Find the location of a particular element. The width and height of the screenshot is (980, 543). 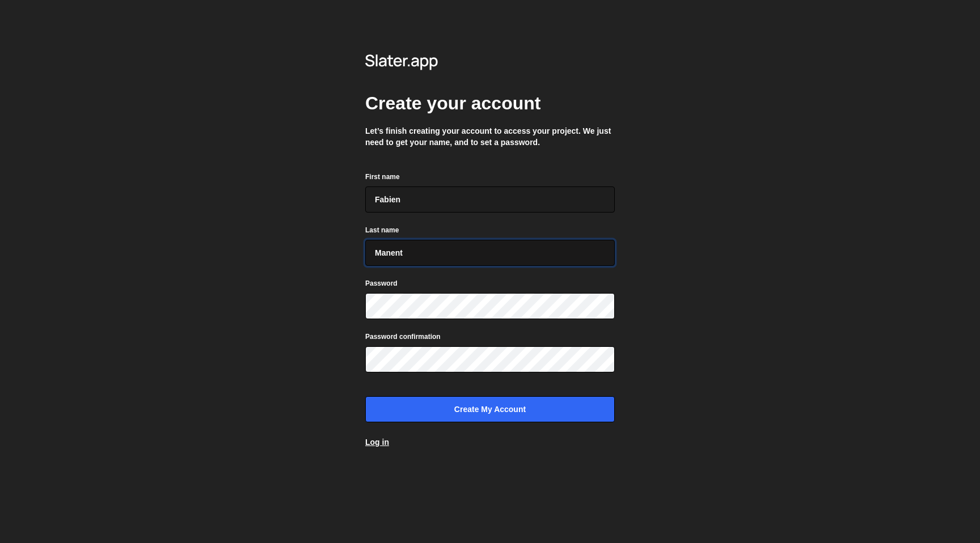

label: Password confirmation is located at coordinates (403, 337).